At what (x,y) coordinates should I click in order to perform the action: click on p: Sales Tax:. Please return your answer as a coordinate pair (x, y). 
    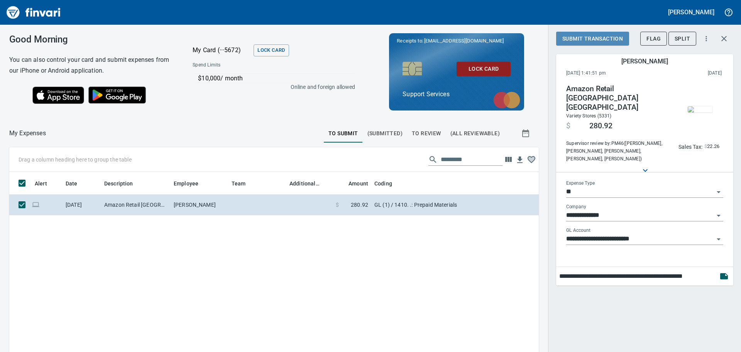
    Looking at the image, I should click on (691, 147).